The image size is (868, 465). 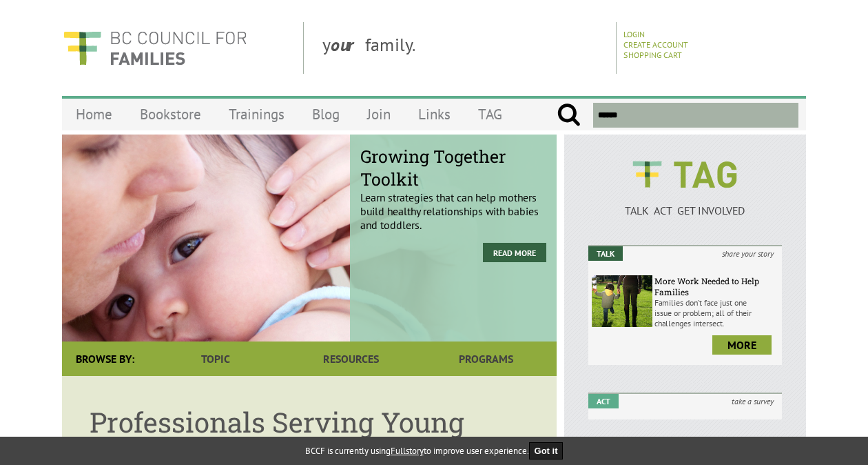 What do you see at coordinates (603, 401) in the screenshot?
I see `em: Act` at bounding box center [603, 401].